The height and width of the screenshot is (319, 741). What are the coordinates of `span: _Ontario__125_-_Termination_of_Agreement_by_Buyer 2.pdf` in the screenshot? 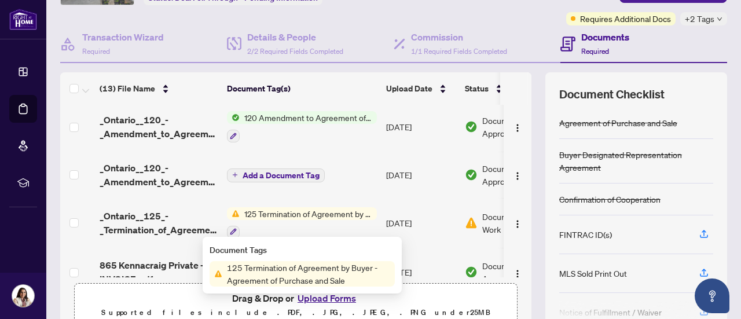 It's located at (159, 223).